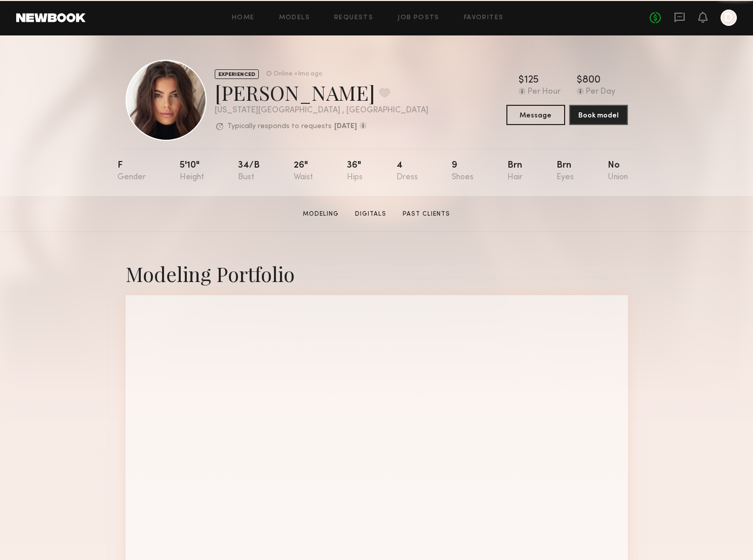 The width and height of the screenshot is (753, 560). I want to click on a: Models, so click(294, 18).